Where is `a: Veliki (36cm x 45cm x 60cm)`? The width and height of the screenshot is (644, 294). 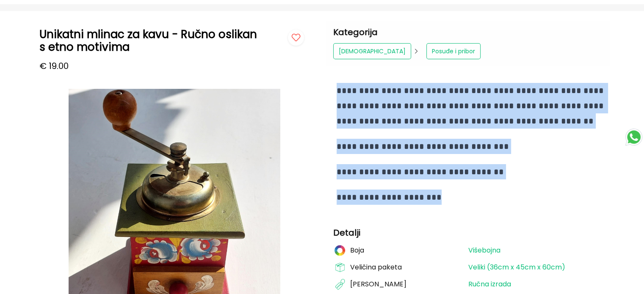
a: Veliki (36cm x 45cm x 60cm) is located at coordinates (516, 268).